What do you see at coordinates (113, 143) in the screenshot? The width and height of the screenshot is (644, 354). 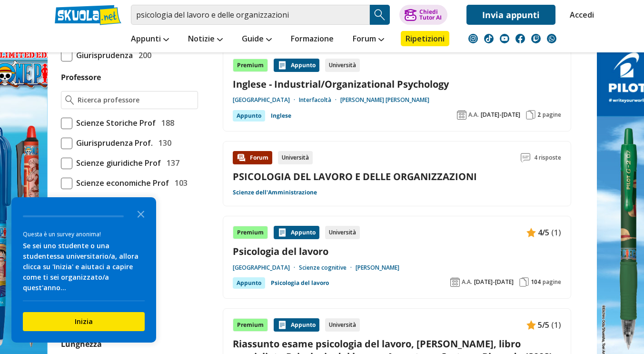 I see `span: Giurisprudenza Prof.` at bounding box center [113, 143].